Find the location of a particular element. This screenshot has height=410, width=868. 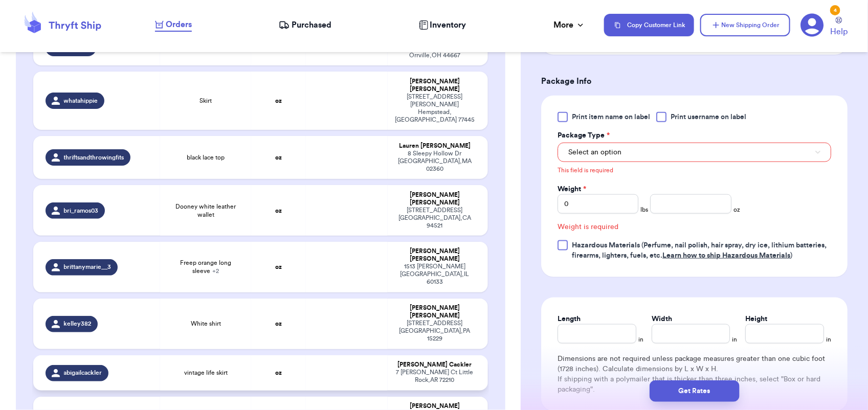

label: Width is located at coordinates (662, 319).